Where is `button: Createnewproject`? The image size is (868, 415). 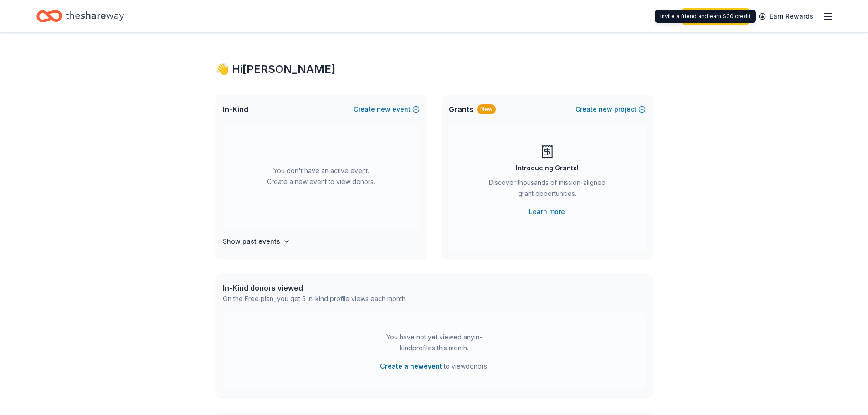
button: Createnewproject is located at coordinates (610, 109).